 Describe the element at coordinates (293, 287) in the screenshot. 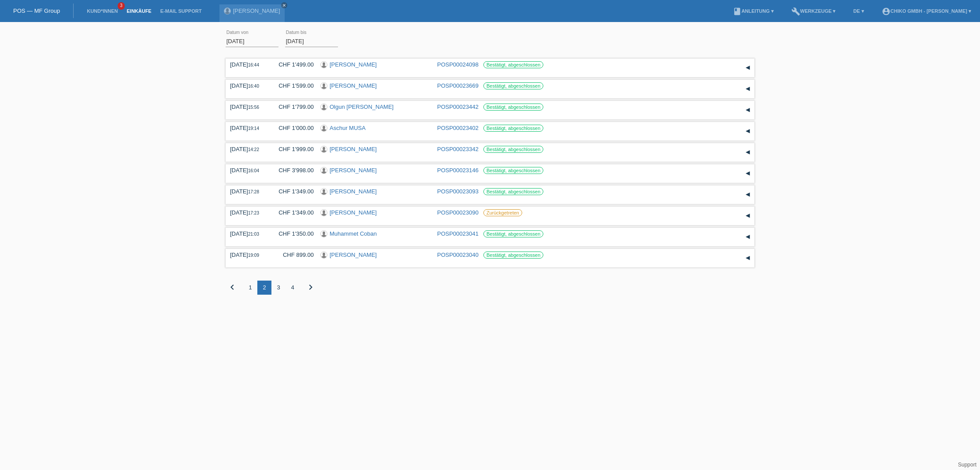

I see `div: 4` at that location.